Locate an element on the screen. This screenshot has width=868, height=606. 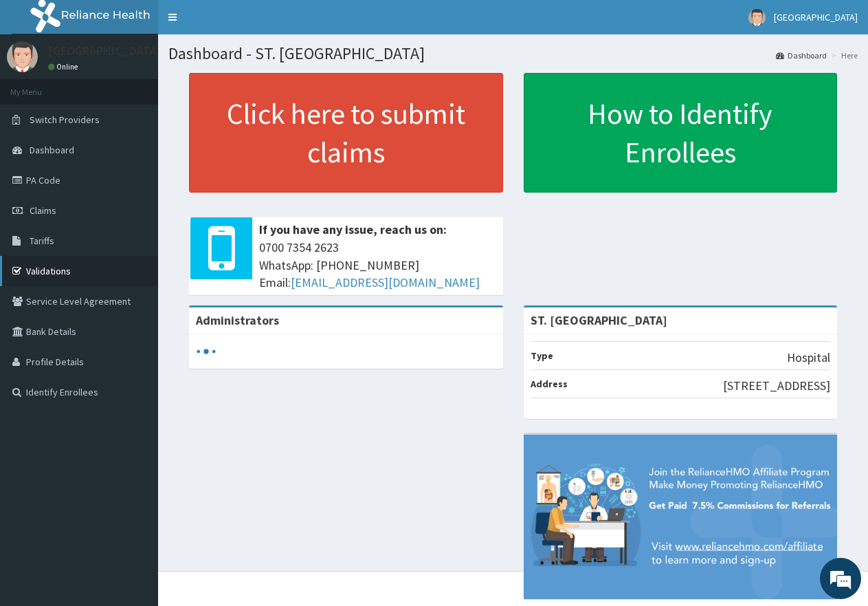
a: Click here to submit claims is located at coordinates (346, 133).